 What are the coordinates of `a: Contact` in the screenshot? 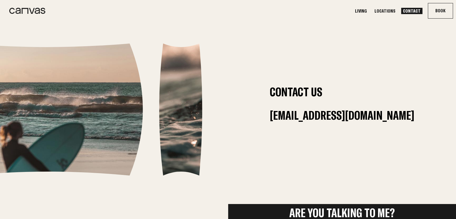 It's located at (412, 11).